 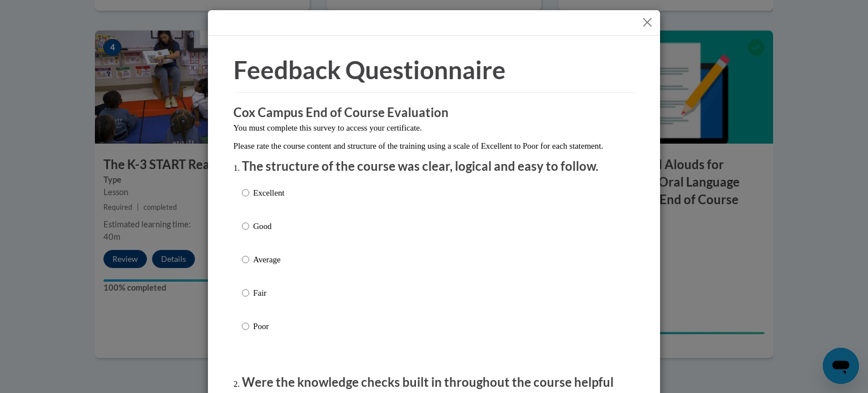 I want to click on p: Good, so click(x=269, y=226).